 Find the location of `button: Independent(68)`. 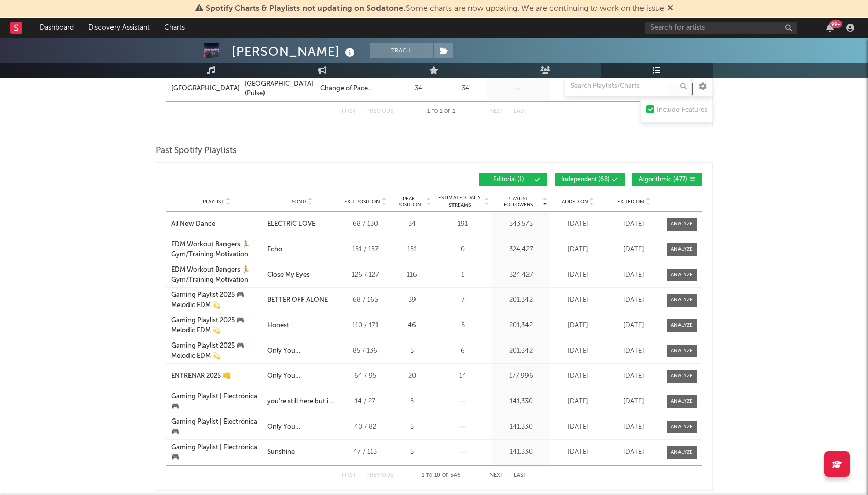

button: Independent(68) is located at coordinates (590, 179).